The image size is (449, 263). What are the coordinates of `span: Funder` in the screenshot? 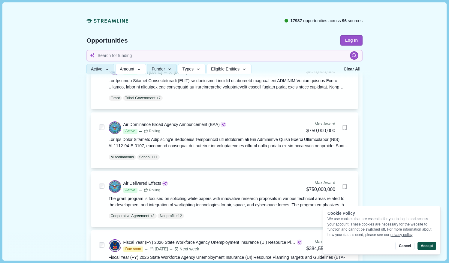 It's located at (158, 69).